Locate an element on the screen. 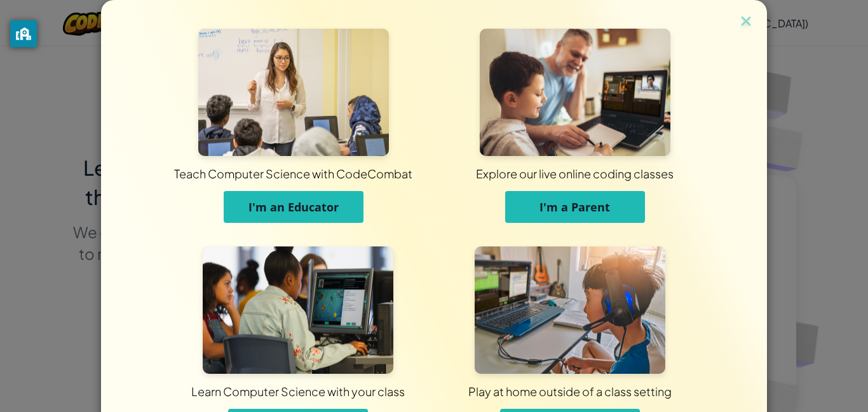  button: I'm a Parent is located at coordinates (575, 206).